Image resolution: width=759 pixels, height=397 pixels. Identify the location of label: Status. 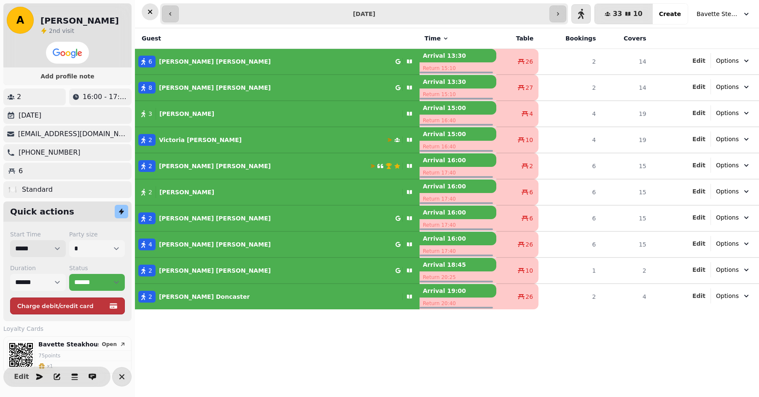
(97, 268).